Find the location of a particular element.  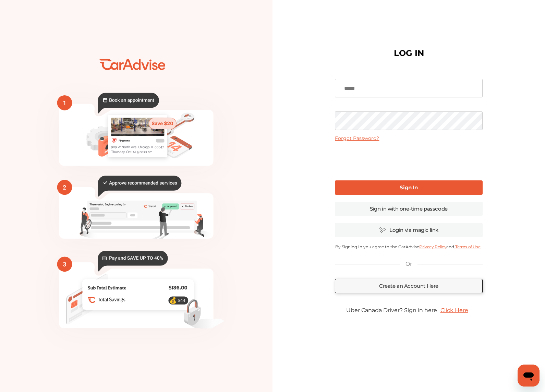

a: Sign in with one-time passcode is located at coordinates (409, 209).